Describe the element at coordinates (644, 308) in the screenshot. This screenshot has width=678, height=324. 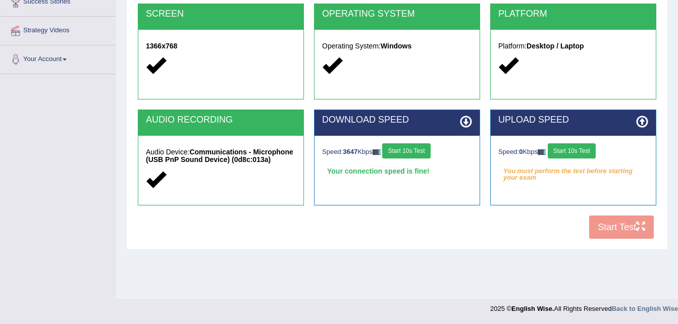
I see `a: Back to English Wise` at that location.